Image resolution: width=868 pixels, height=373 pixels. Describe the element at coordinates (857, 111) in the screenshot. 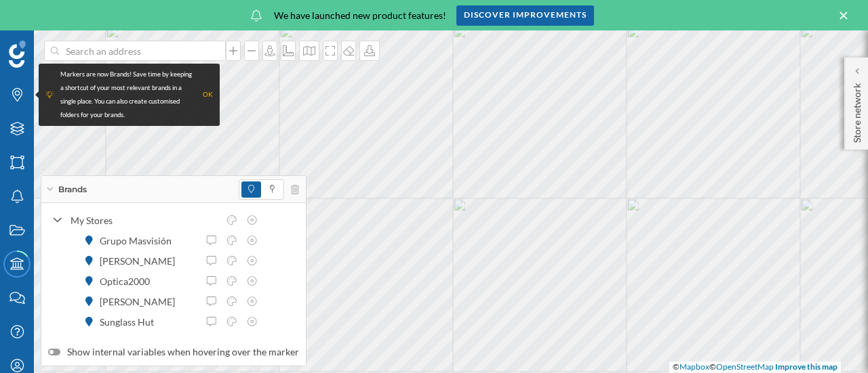

I see `p: Store network` at that location.